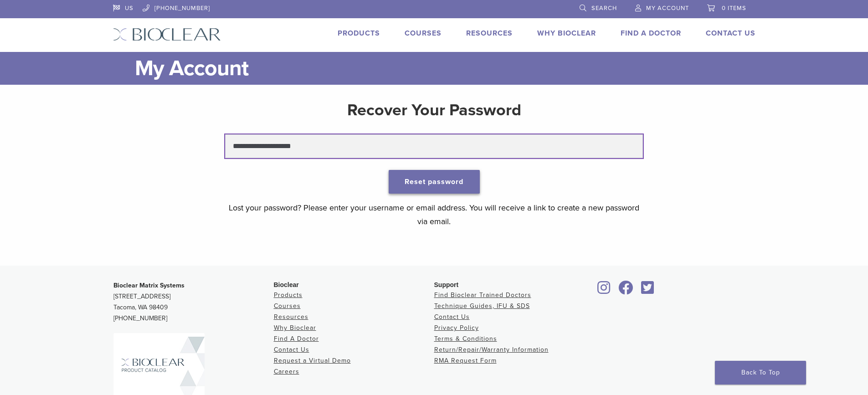  What do you see at coordinates (286, 285) in the screenshot?
I see `span: Bioclear` at bounding box center [286, 285].